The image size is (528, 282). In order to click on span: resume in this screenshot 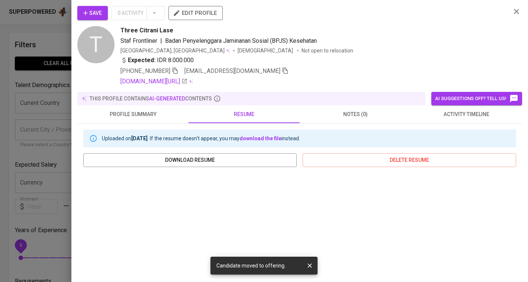, I will do `click(244, 114)`.